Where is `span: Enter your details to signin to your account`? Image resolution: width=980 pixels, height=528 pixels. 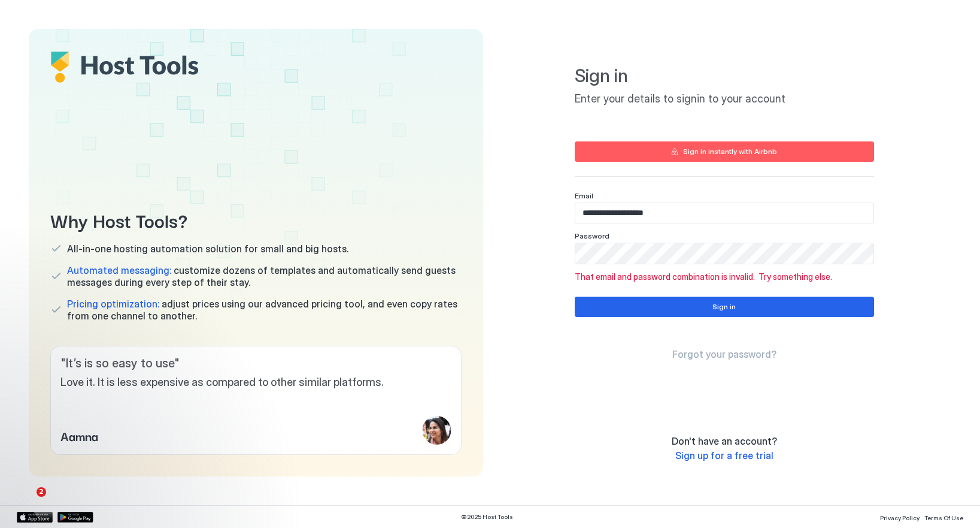
span: Enter your details to signin to your account is located at coordinates (724, 99).